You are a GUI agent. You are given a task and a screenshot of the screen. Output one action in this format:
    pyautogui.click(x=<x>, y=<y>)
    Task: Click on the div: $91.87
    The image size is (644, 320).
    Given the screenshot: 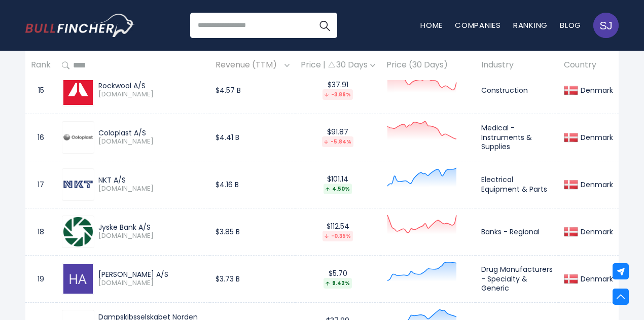 What is the action you would take?
    pyautogui.click(x=338, y=137)
    